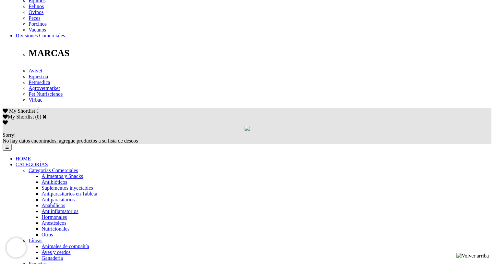 Image resolution: width=494 pixels, height=264 pixels. What do you see at coordinates (52, 258) in the screenshot?
I see `span: Ganadería` at bounding box center [52, 258].